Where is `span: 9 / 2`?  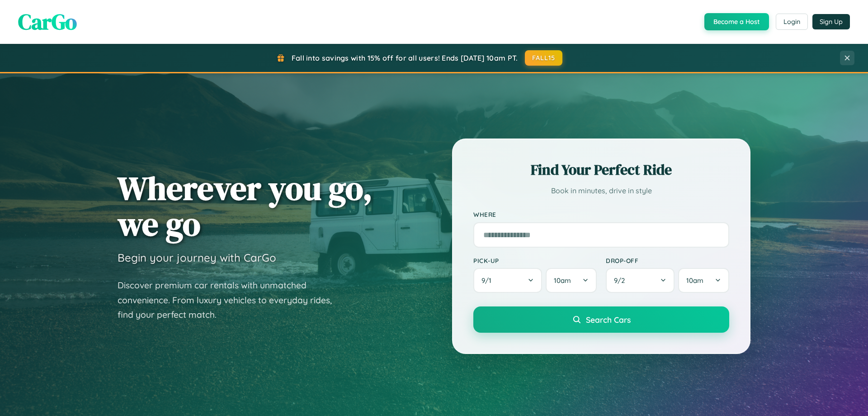
span: 9 / 2 is located at coordinates (622, 280).